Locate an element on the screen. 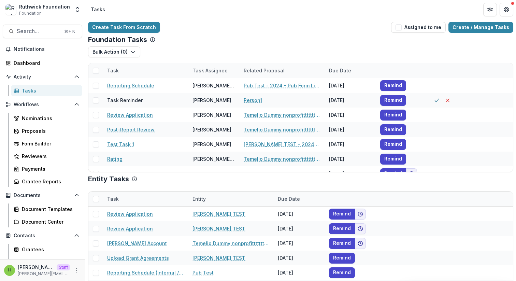 This screenshot has width=516, height=281. a: Grantees is located at coordinates (46, 249).